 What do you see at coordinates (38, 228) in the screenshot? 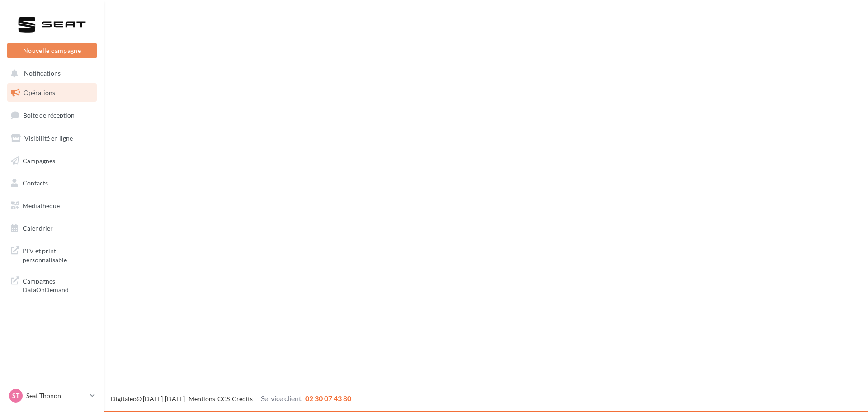
I see `span: Calendrier` at bounding box center [38, 228].